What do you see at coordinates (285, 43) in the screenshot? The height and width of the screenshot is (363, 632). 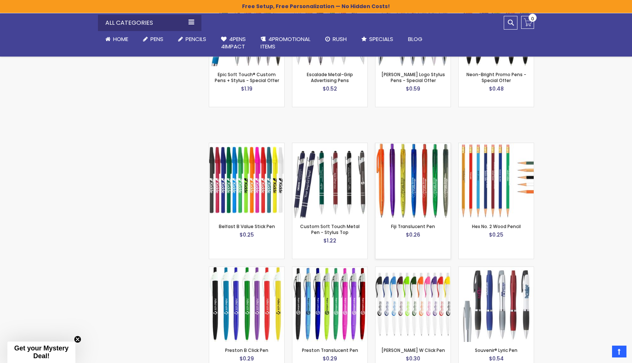 I see `span: 4PROMOTIONAL ITEMS` at bounding box center [285, 43].